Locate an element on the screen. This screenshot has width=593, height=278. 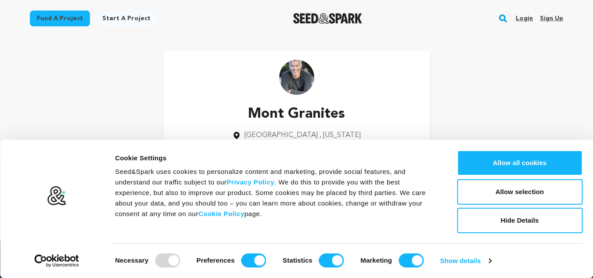
img: logo is located at coordinates (57, 196).